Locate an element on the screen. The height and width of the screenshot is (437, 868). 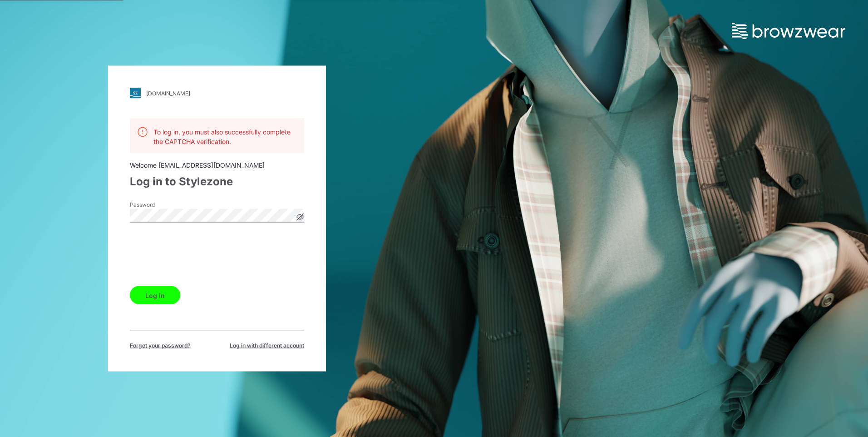
span: Log in with different account is located at coordinates (267, 346).